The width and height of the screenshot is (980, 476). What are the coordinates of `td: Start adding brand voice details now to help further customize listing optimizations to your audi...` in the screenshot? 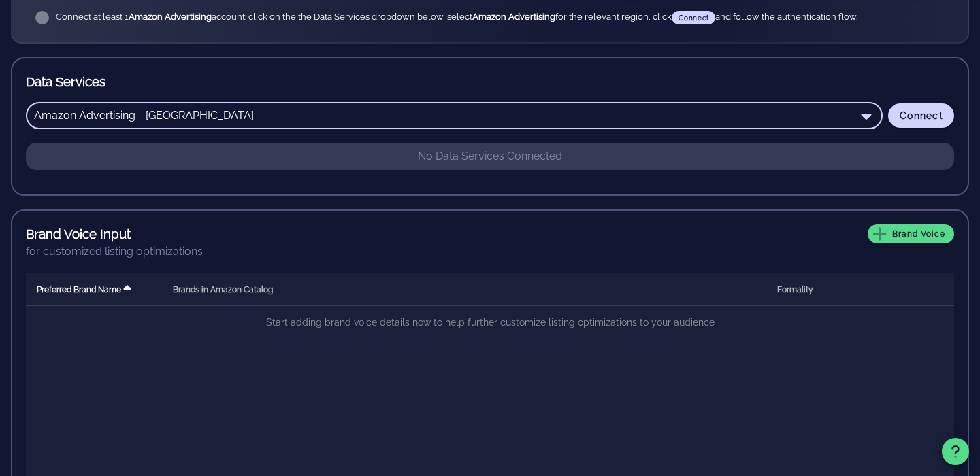 It's located at (490, 323).